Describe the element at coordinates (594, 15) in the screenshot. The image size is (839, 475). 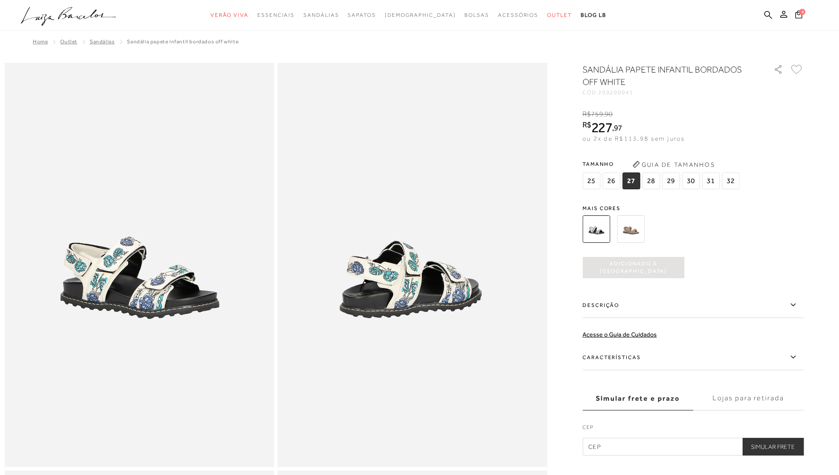
I see `span: BLOG LB` at that location.